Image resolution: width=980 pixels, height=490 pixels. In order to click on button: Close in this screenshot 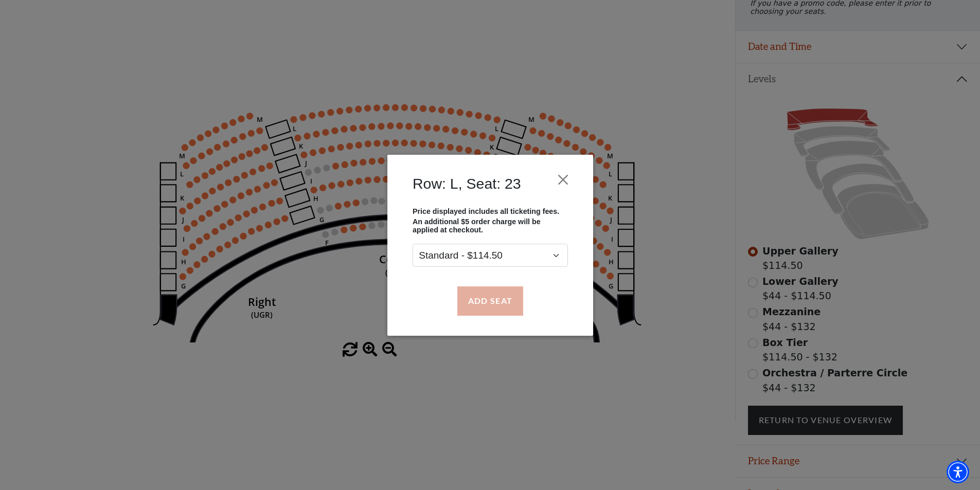, I will do `click(563, 179)`.